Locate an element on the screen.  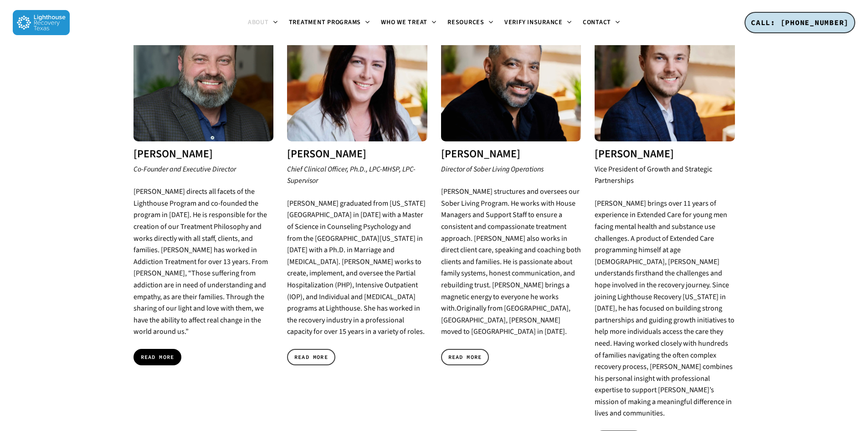
a: About is located at coordinates (263, 23).